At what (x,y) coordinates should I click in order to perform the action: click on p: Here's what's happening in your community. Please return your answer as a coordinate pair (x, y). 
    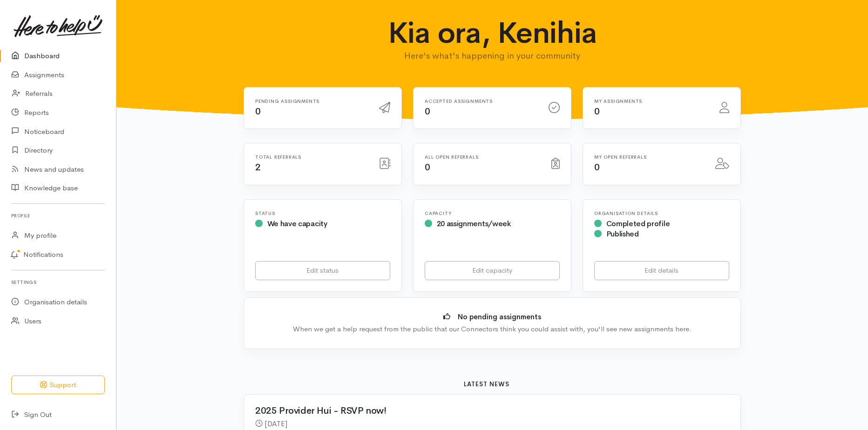
    Looking at the image, I should click on (493, 56).